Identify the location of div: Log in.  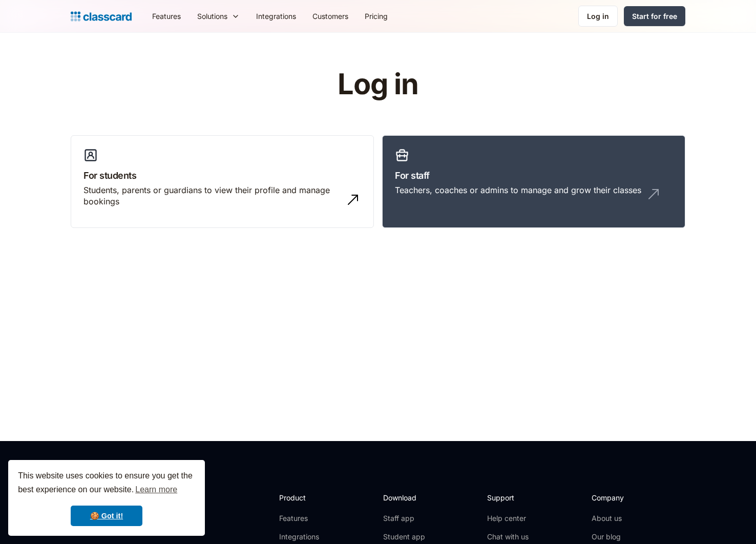
(598, 16).